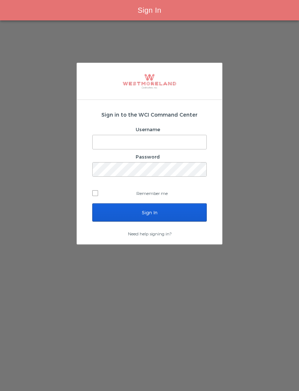  I want to click on a: Need help signing in?, so click(149, 234).